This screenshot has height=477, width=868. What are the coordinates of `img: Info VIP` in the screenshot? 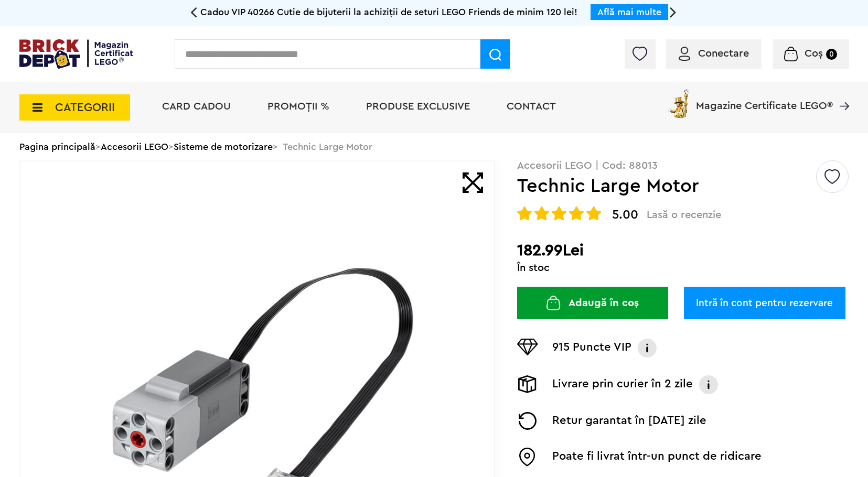 It's located at (647, 348).